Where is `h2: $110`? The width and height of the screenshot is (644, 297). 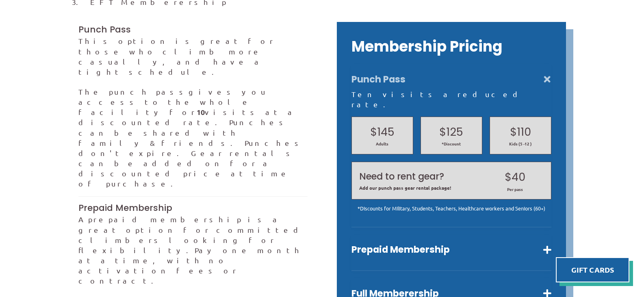
h2: $110 is located at coordinates (520, 132).